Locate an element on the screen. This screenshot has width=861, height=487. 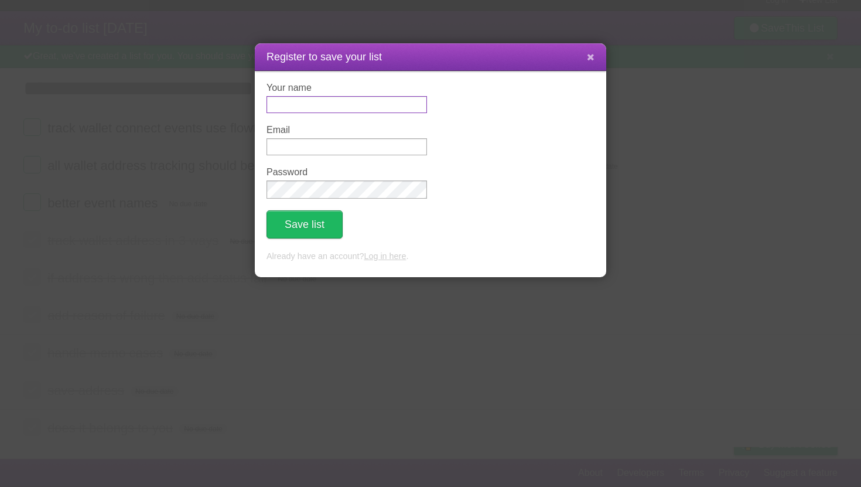
button: Save list is located at coordinates (305, 224).